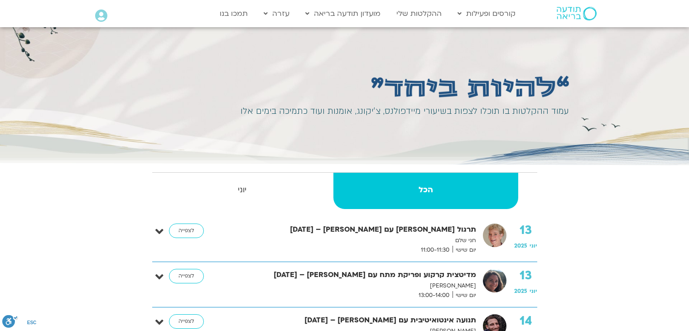  Describe the element at coordinates (343, 14) in the screenshot. I see `a: מועדון תודעה בריאה` at that location.